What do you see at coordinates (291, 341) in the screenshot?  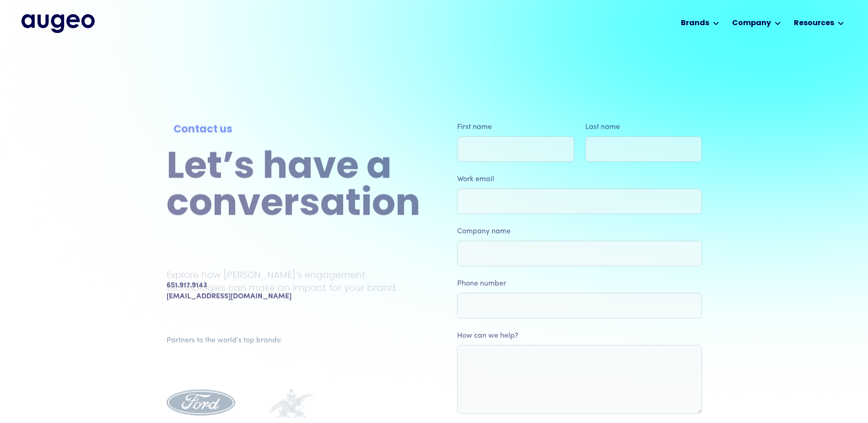 I see `div: Partners to the world’s top brands:` at bounding box center [291, 341].